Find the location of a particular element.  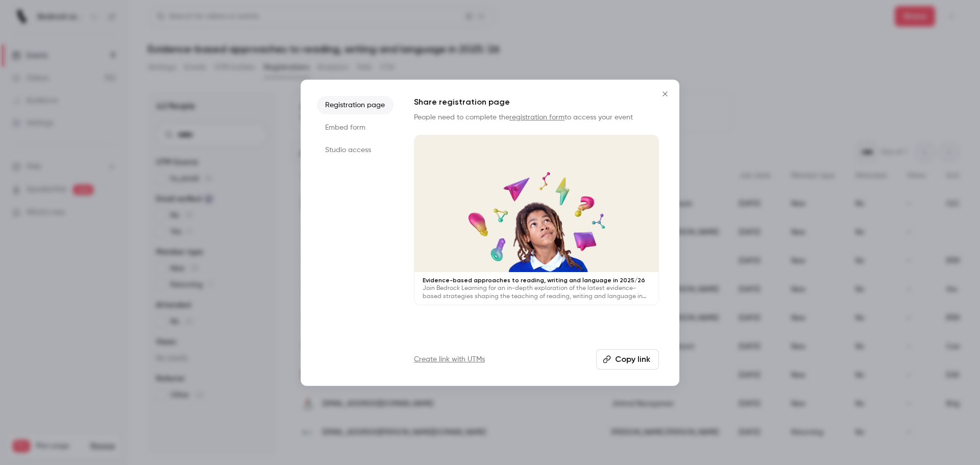

p: Join Bedrock Learning for an in-depth exploration of the latest evidence-based strategies shaping... is located at coordinates (537, 292).